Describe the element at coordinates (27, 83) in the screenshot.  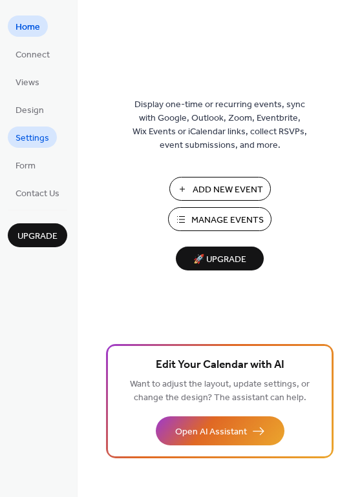
I see `span: Views` at that location.